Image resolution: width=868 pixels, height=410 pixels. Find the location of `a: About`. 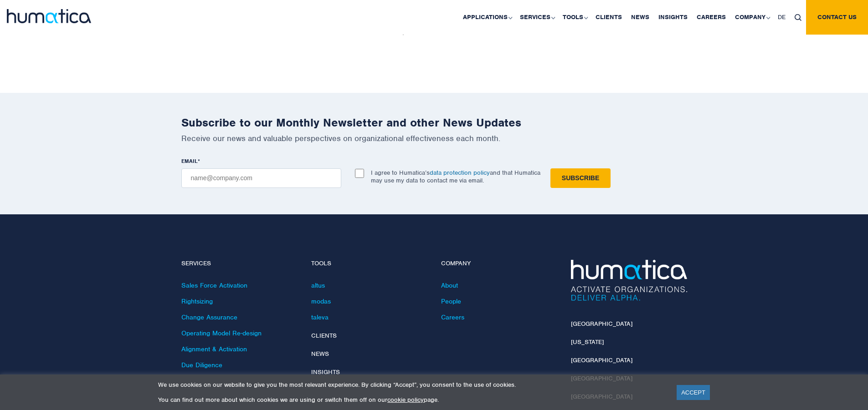

a: About is located at coordinates (449, 286).